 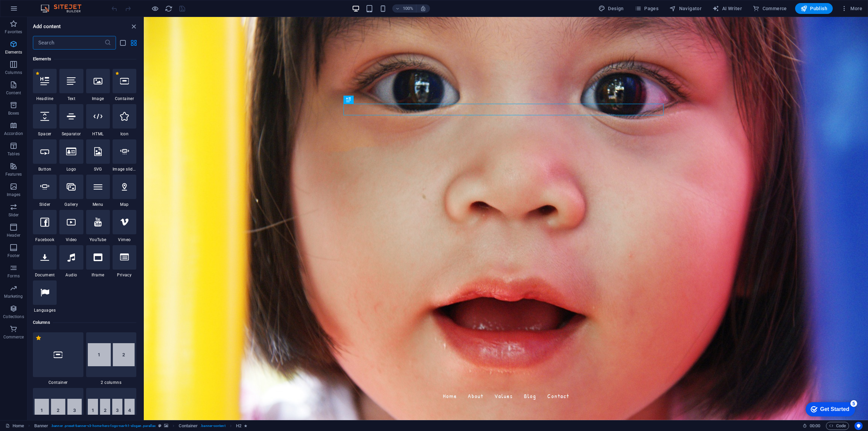 What do you see at coordinates (770, 9) in the screenshot?
I see `button: Commerce` at bounding box center [770, 9].